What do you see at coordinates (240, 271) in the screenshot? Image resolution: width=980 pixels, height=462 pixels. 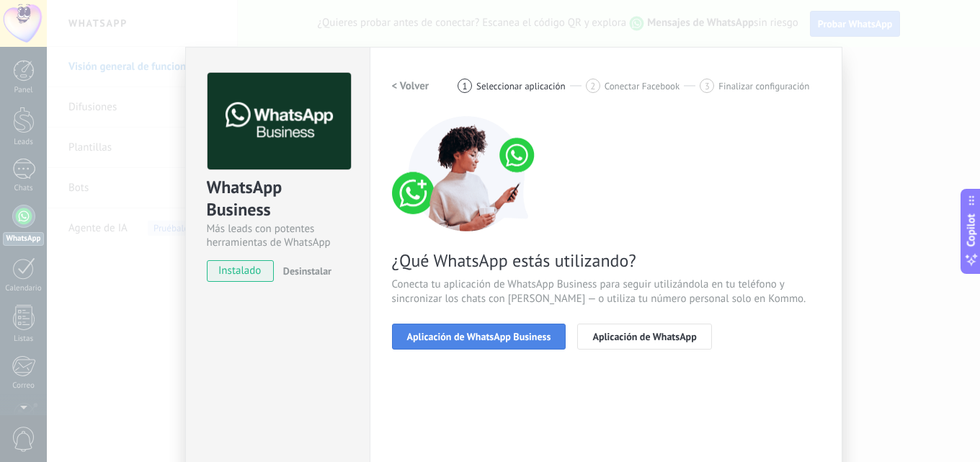 I see `span: instalado` at bounding box center [240, 271].